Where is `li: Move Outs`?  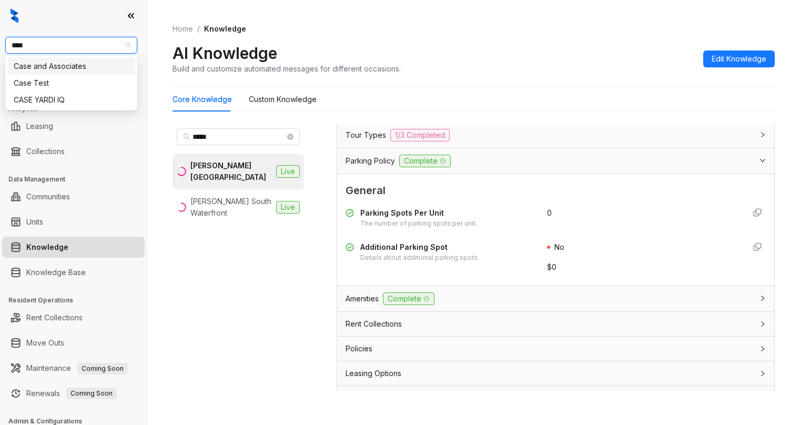 li: Move Outs is located at coordinates (73, 343).